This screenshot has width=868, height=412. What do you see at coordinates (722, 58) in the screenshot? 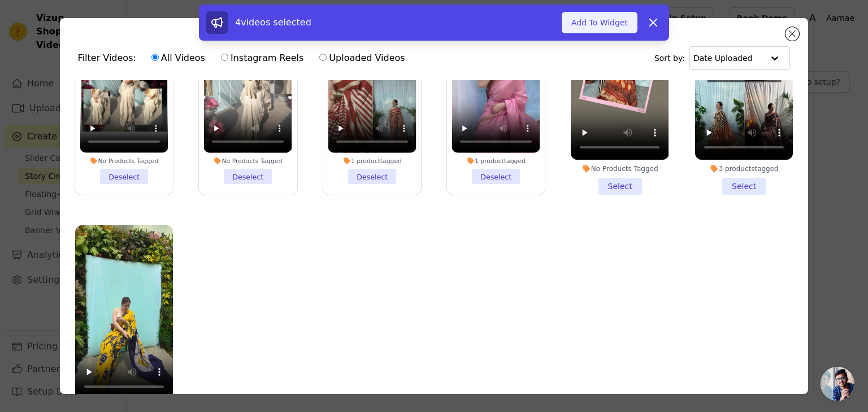
I see `div: Sort by:` at bounding box center [722, 58].